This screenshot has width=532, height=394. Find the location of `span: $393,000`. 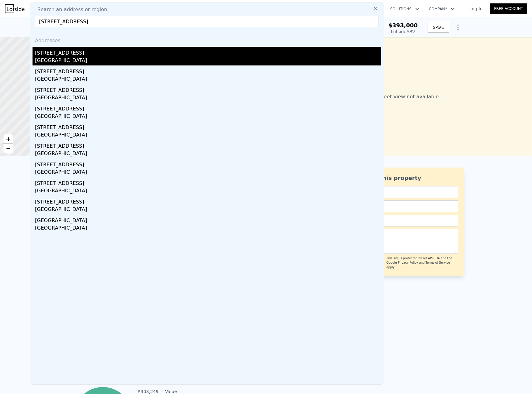

span: $393,000 is located at coordinates (403, 25).